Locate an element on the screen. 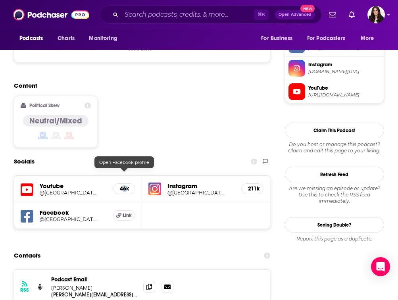 This screenshot has width=398, height=300. span: Charts is located at coordinates (66, 38).